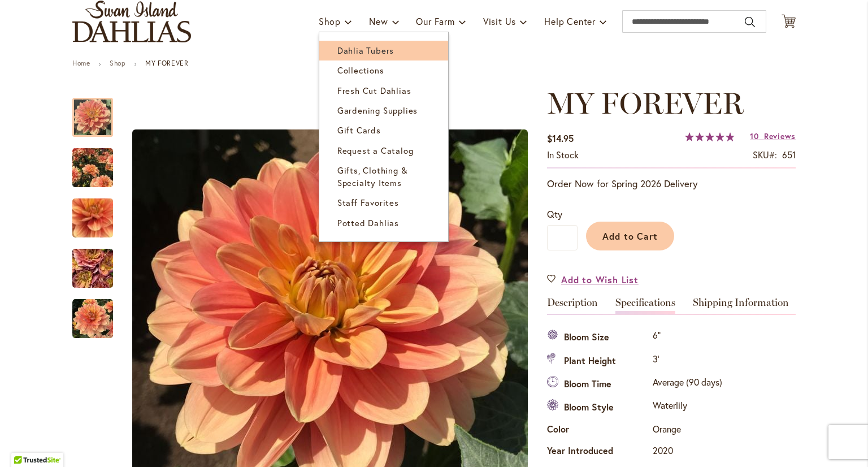  I want to click on span: Help Center, so click(570, 21).